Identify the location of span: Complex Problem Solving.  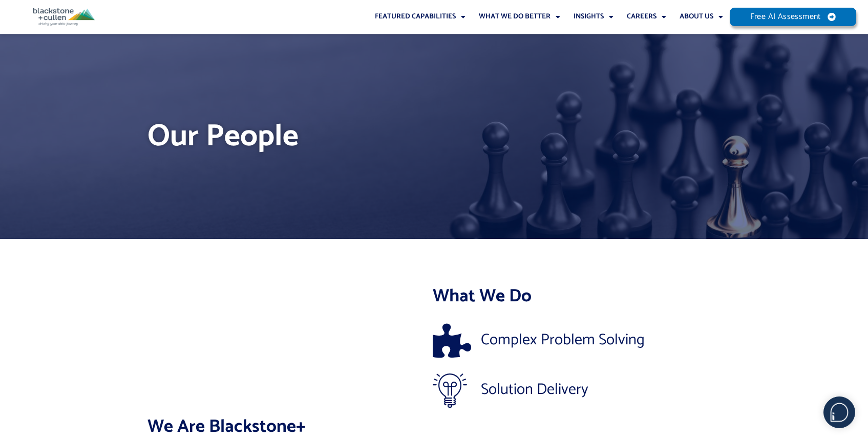
(561, 340).